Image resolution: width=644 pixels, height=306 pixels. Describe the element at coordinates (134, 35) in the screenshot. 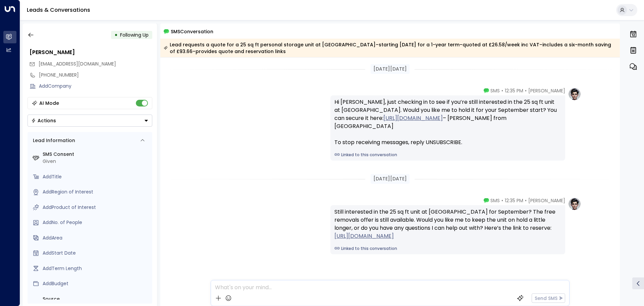

I see `span: Following Up` at that location.